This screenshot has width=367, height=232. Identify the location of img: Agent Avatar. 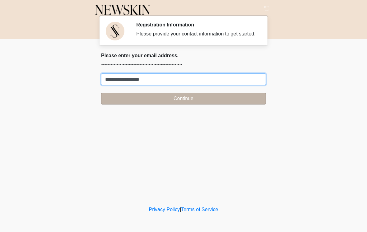
(115, 31).